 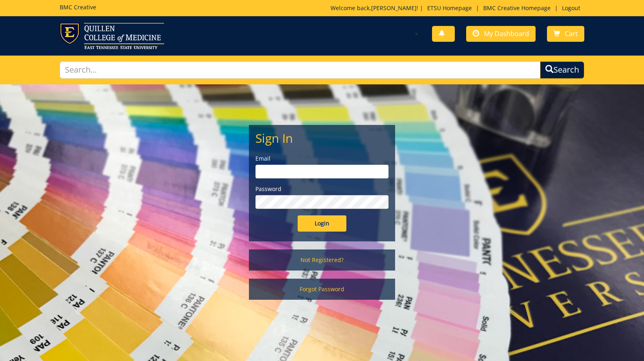 What do you see at coordinates (322, 189) in the screenshot?
I see `label: Password` at bounding box center [322, 189].